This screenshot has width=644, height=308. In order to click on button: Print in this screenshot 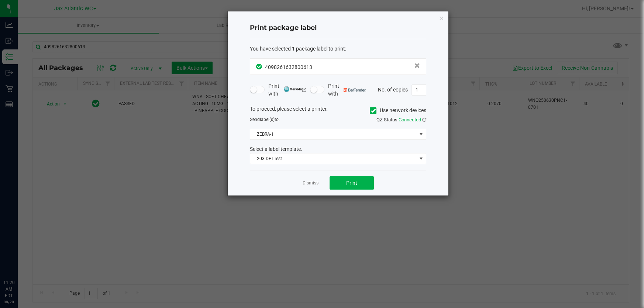, I will do `click(352, 183)`.